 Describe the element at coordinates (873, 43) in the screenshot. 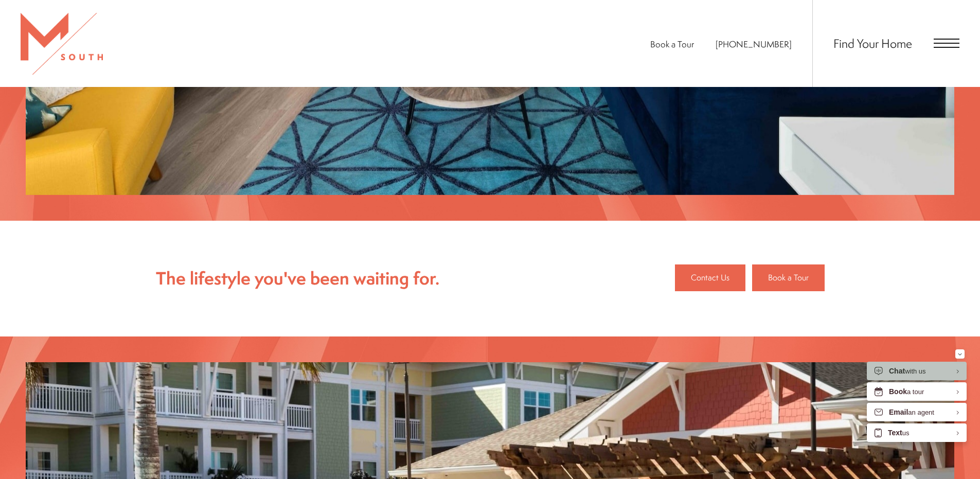

I see `span: Find Your Home` at that location.